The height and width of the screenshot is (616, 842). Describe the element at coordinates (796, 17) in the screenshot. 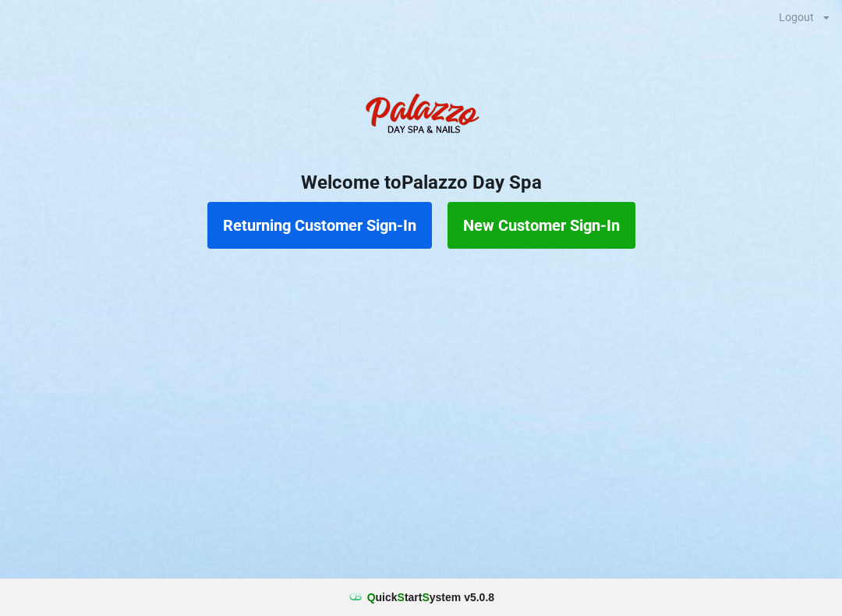

I see `div: Logout` at that location.